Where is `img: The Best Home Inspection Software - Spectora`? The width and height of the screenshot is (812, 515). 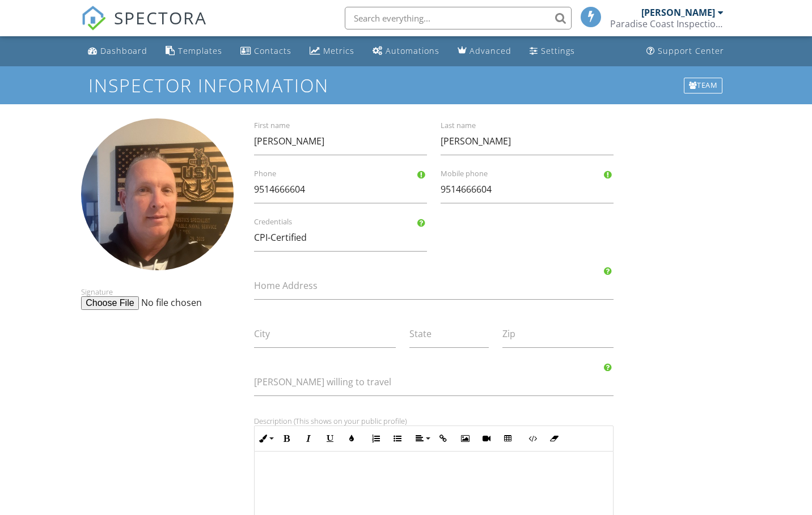
img: The Best Home Inspection Software - Spectora is located at coordinates (93, 18).